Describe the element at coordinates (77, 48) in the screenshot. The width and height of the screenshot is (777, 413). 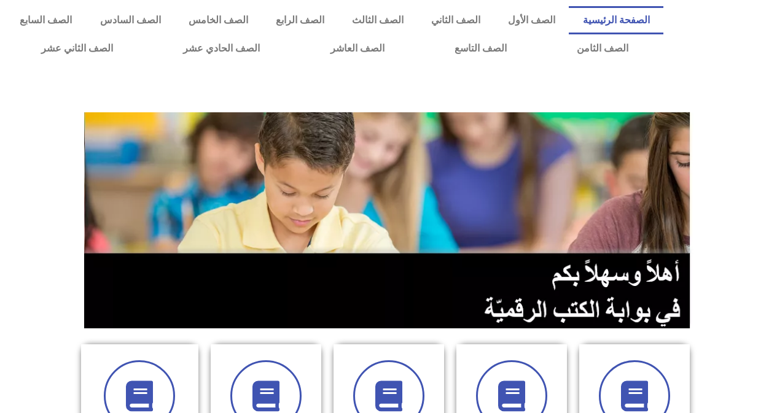
I see `a: الصف الثاني عشر` at that location.